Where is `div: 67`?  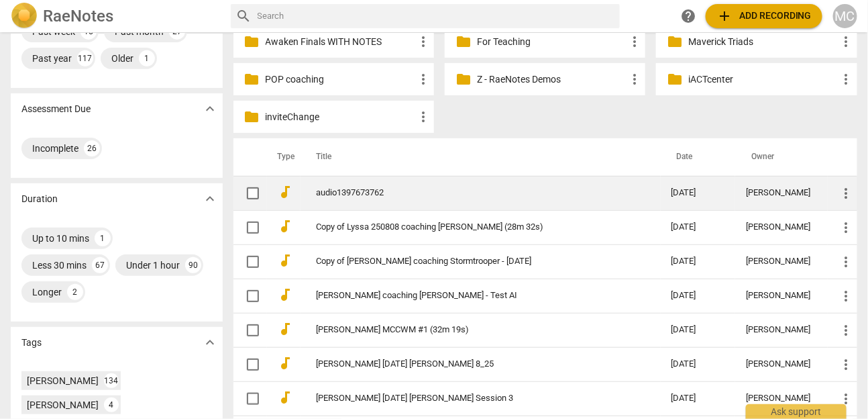 div: 67 is located at coordinates (100, 265).